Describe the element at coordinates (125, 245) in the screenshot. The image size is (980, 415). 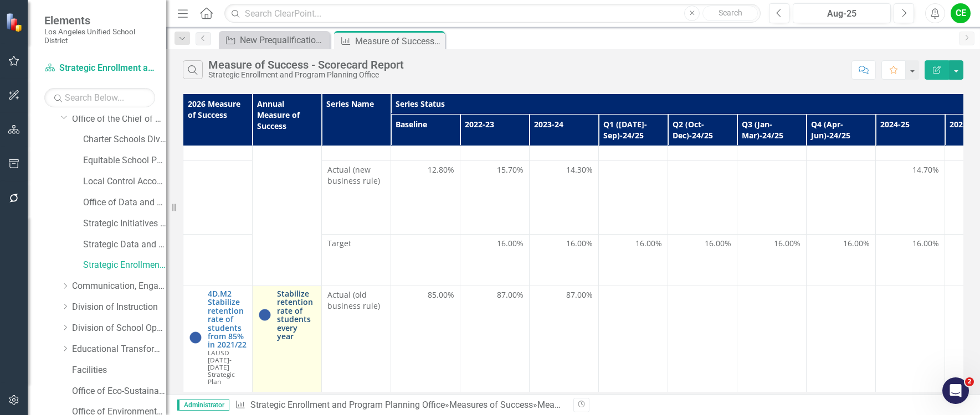
I see `a: Strategic Data and Evaluation Branch` at that location.